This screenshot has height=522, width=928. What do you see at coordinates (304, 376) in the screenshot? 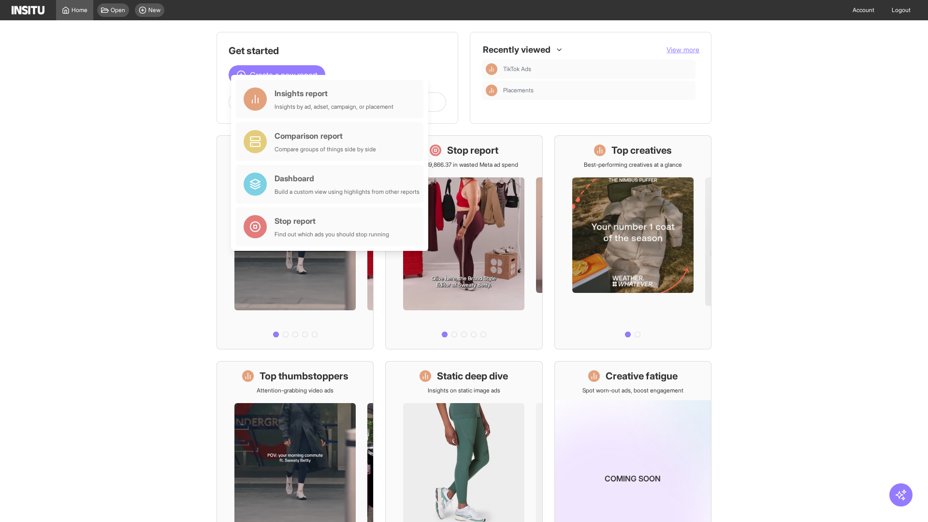
I see `h1: Top thumbstoppers` at bounding box center [304, 376].